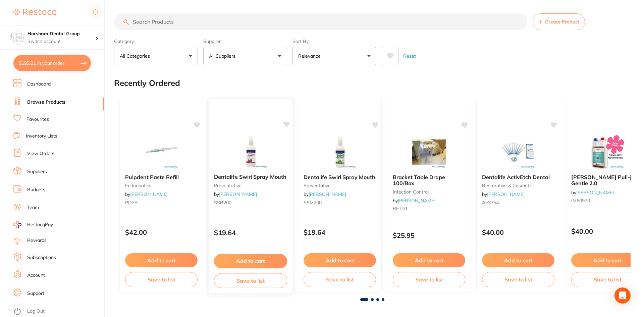 The image size is (644, 317). What do you see at coordinates (429, 209) in the screenshot?
I see `small: BFTD1` at bounding box center [429, 209].